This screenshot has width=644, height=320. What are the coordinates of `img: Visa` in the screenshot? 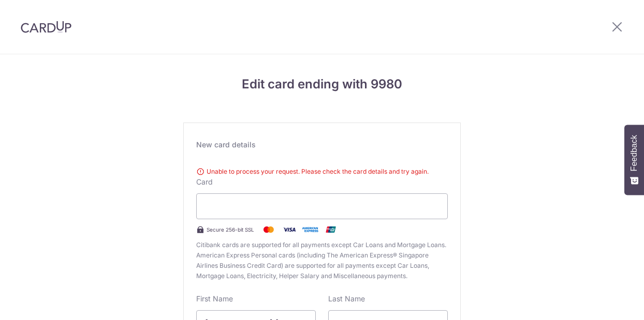 It's located at (289, 230).